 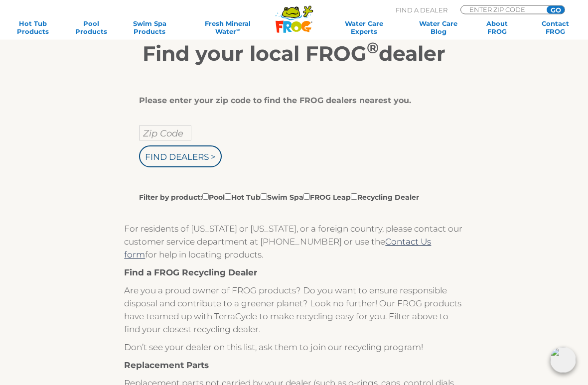 What do you see at coordinates (502, 9) in the screenshot?
I see `input: Zip Code Form` at bounding box center [502, 9].